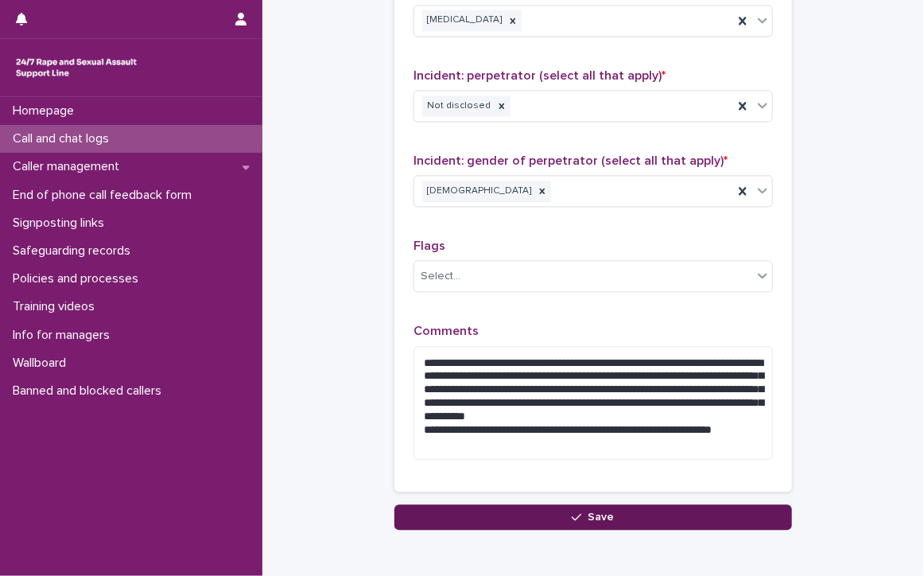 The image size is (924, 576). What do you see at coordinates (446, 331) in the screenshot?
I see `span: Comments` at bounding box center [446, 331].